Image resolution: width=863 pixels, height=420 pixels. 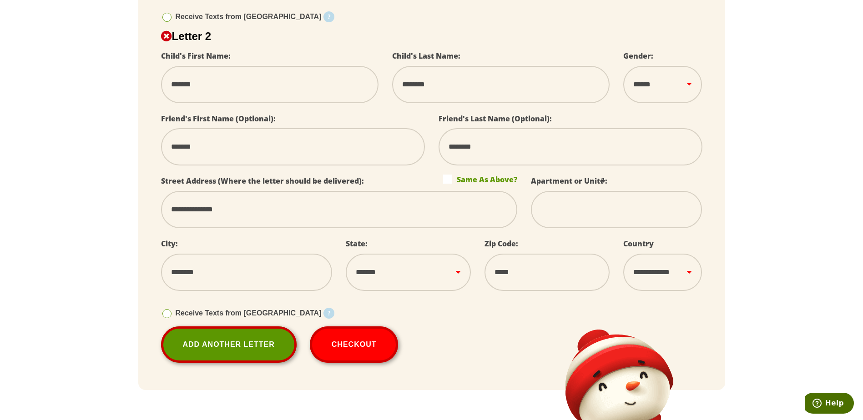 I want to click on label: State:, so click(x=357, y=244).